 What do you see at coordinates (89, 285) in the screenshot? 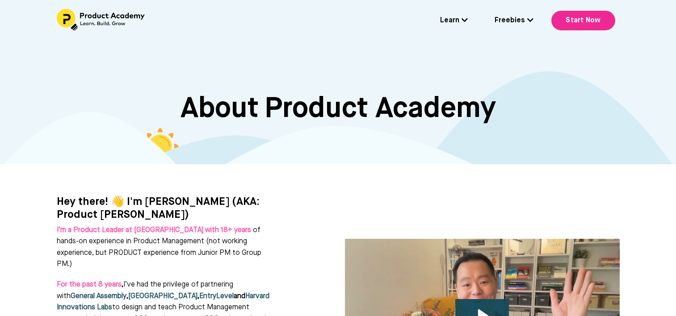
I see `span: For the past 8 years` at bounding box center [89, 285].